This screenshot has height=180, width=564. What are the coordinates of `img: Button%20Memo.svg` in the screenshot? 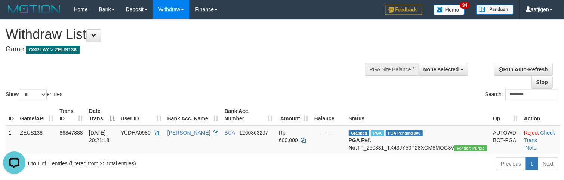 It's located at (450, 10).